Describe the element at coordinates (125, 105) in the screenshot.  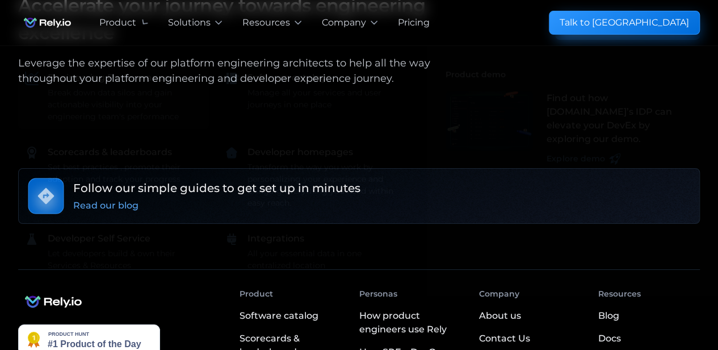
I see `div: Break down data silos and gain actionable visibility into your engineering team's performance` at that location.